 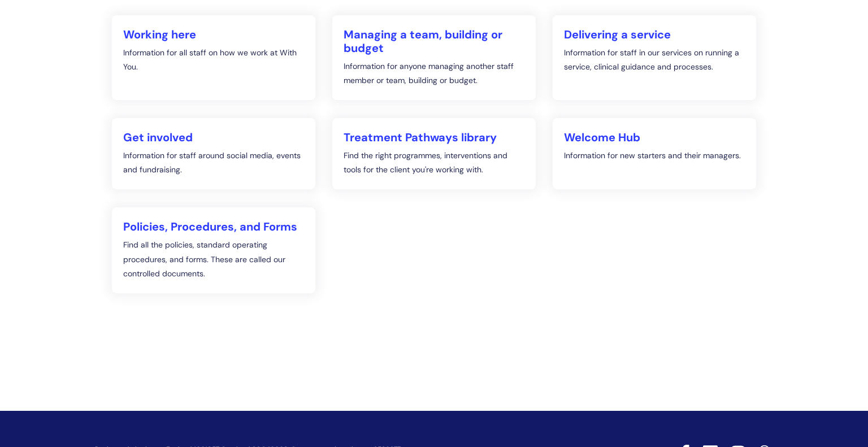 I want to click on a: Treatment Pathways library Find the right programmes, interventions and tools for the client you'..., so click(x=434, y=154).